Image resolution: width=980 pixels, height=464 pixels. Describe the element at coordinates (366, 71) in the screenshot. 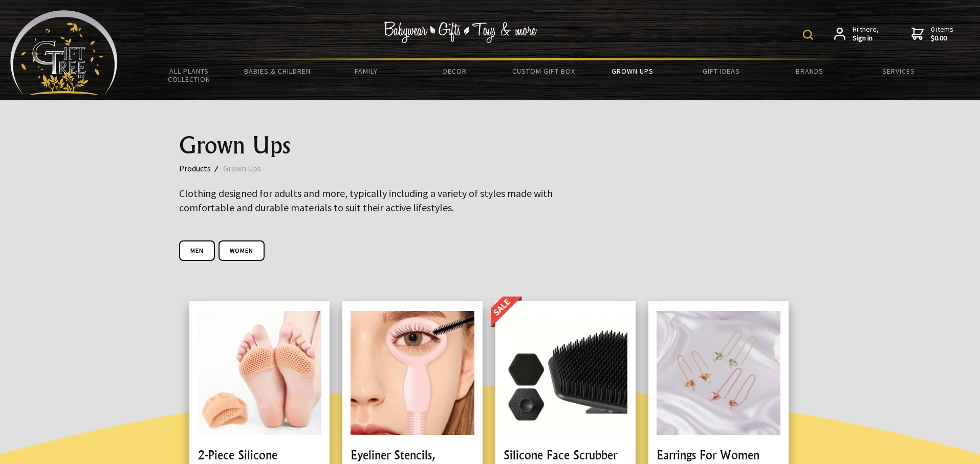

I see `a: Family` at that location.